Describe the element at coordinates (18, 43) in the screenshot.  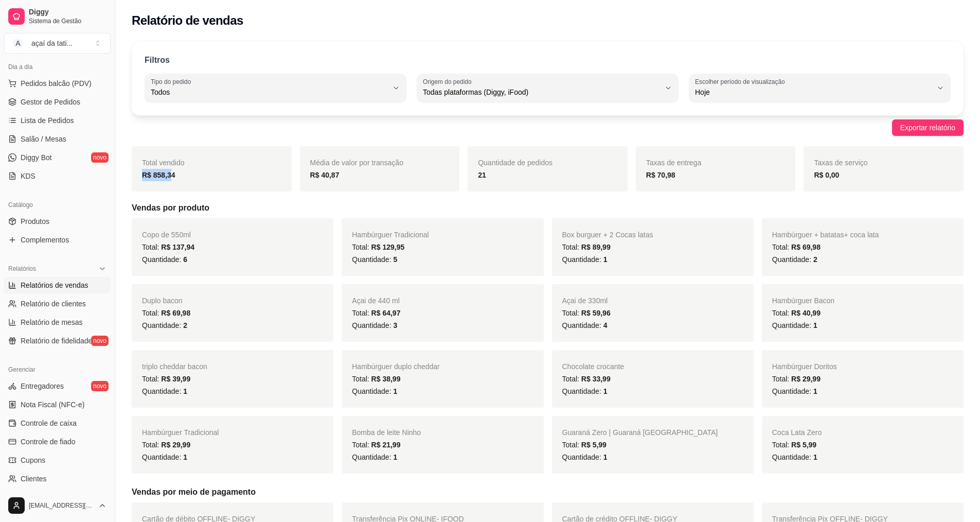
I see `span: A` at that location.